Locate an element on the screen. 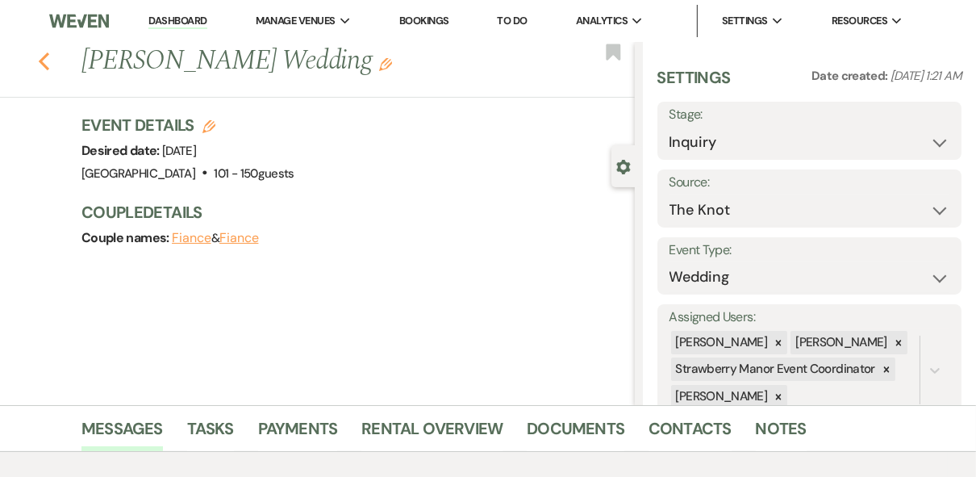  span: Desired date: is located at coordinates (122, 150).